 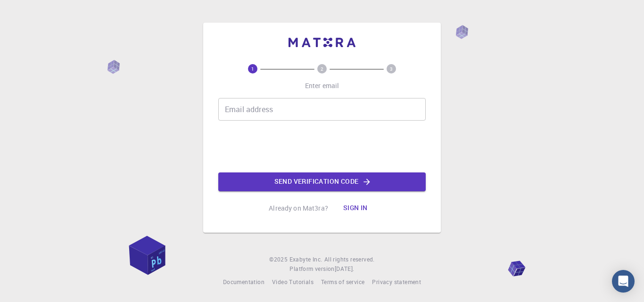 I want to click on span: Terms of service, so click(x=343, y=282).